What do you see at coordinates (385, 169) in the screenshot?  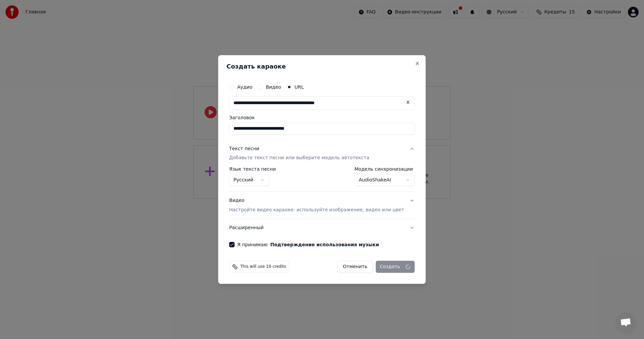 I see `label: Модель синхронизации` at bounding box center [385, 169].